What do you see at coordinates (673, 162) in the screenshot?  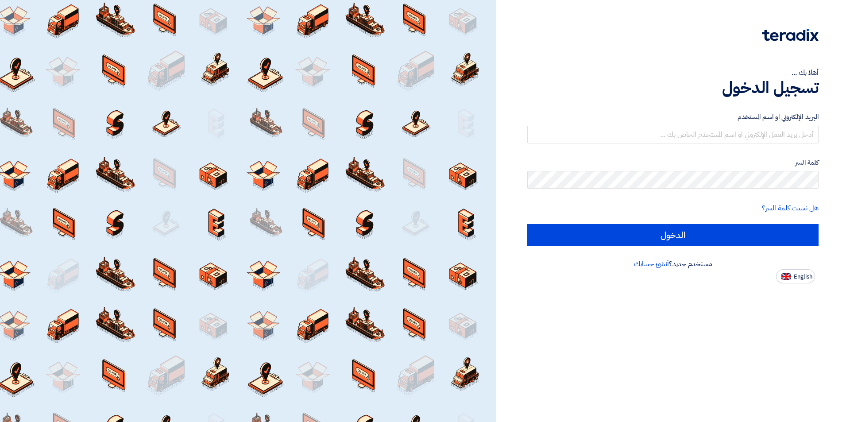 I see `label: كلمة السر` at bounding box center [673, 162].